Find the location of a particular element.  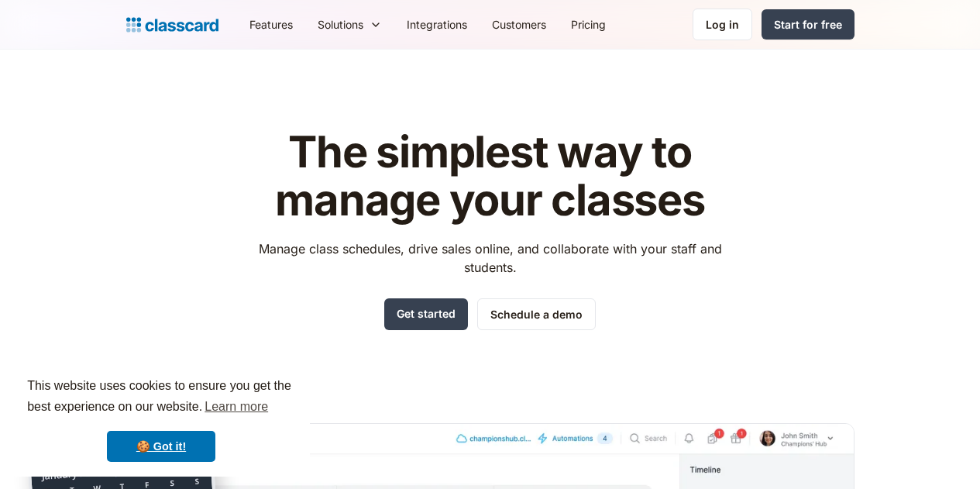

a: Pricing is located at coordinates (588, 24).